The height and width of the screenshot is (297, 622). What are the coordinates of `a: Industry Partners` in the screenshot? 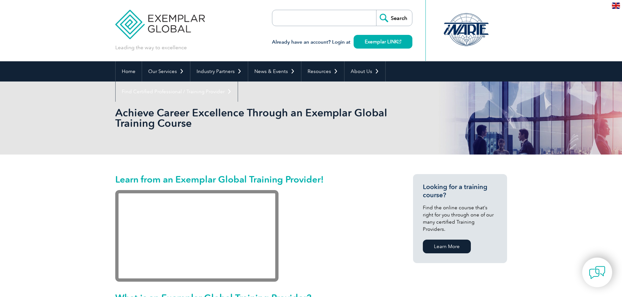 It's located at (219, 71).